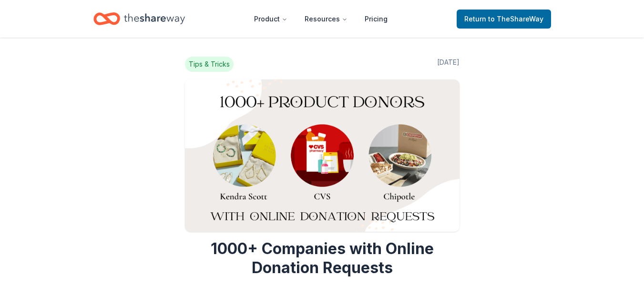  I want to click on nav: Main, so click(320, 19).